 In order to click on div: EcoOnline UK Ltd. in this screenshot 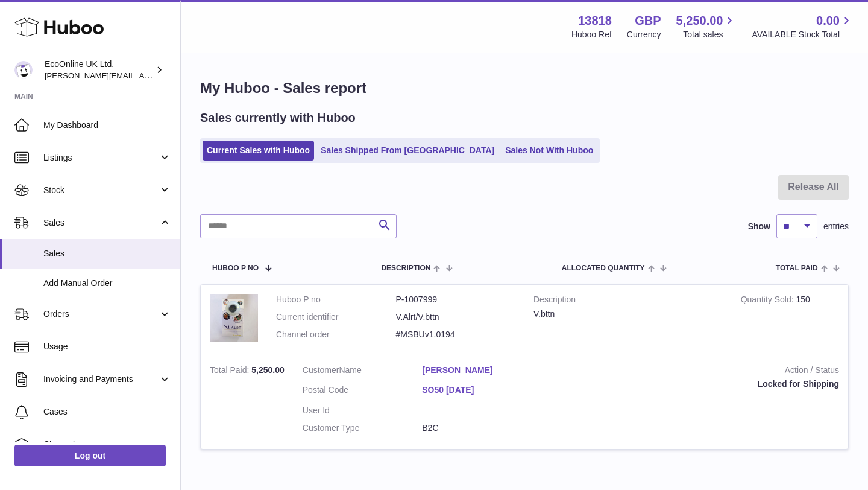, I will do `click(99, 70)`.